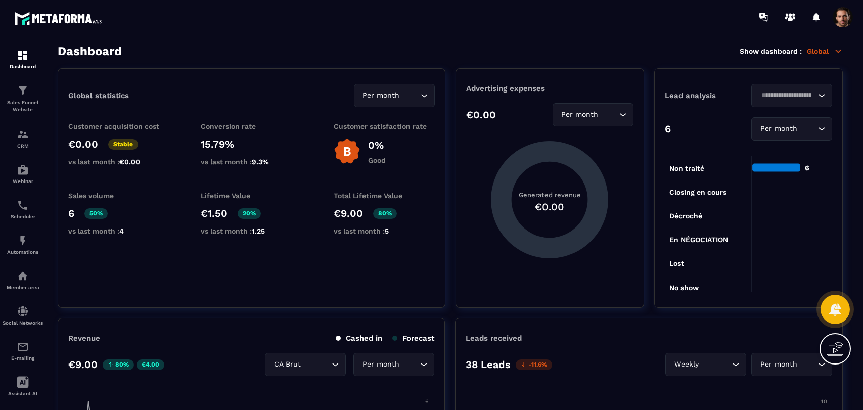 The width and height of the screenshot is (863, 410). I want to click on p: 0%, so click(377, 145).